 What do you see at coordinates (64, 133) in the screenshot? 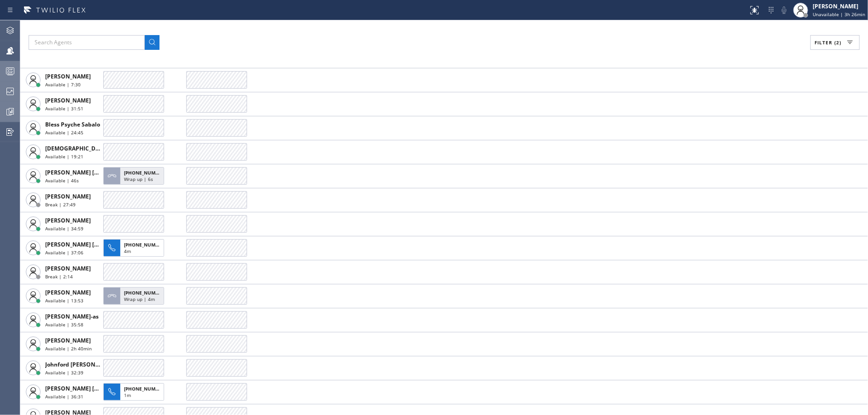
I see `span: Available | 24:45` at bounding box center [64, 133].